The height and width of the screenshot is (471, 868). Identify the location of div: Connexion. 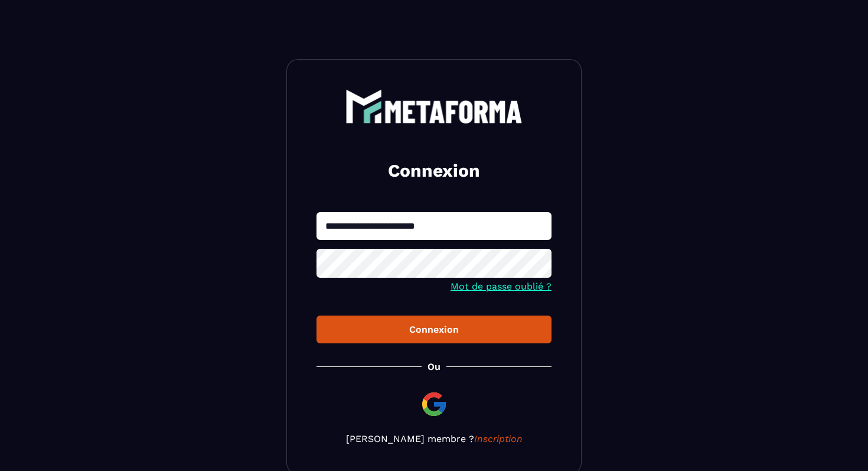
(434, 329).